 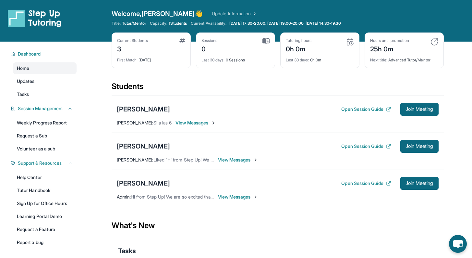 I want to click on a: Sign Up for Office Hours, so click(x=45, y=203).